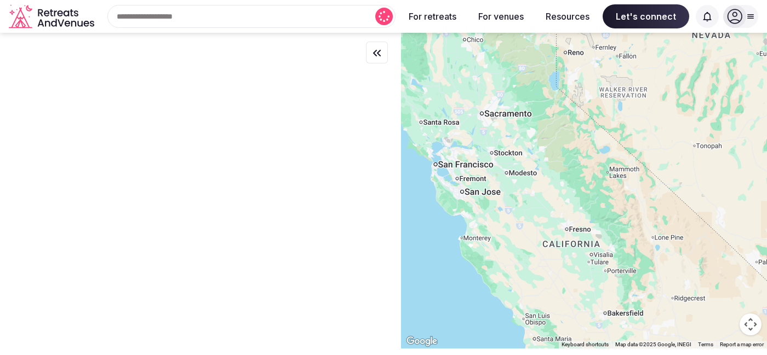  I want to click on svg: Retreats and Venues company logo, so click(53, 16).